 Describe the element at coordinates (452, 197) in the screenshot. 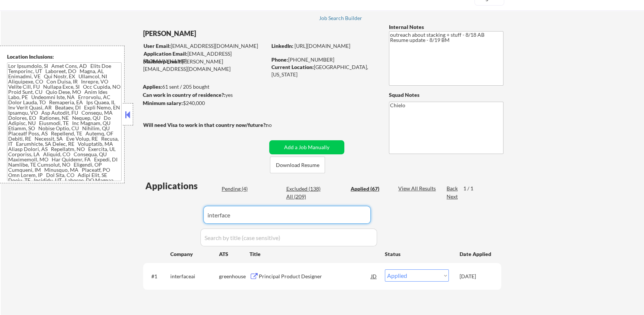

I see `div: Next` at that location.